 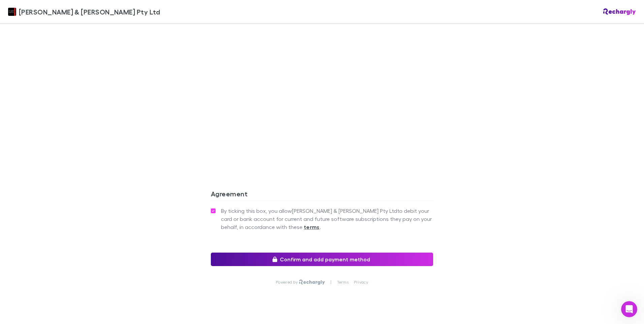 What do you see at coordinates (343, 282) in the screenshot?
I see `p: Terms` at bounding box center [343, 282].